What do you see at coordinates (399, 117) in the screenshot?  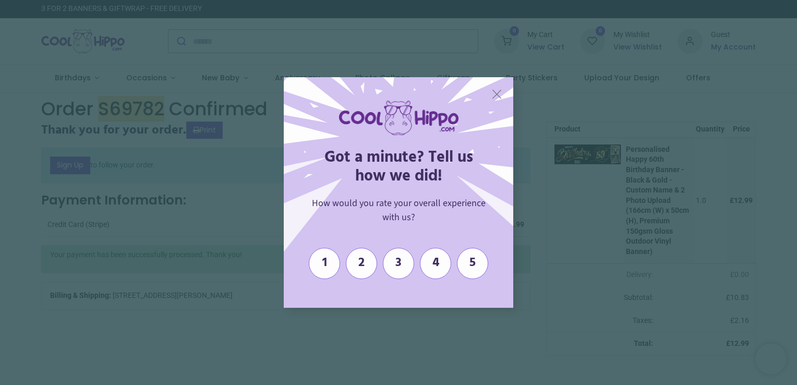 I see `img: logo-coolhippo.com_1754486641143.png` at bounding box center [399, 117].